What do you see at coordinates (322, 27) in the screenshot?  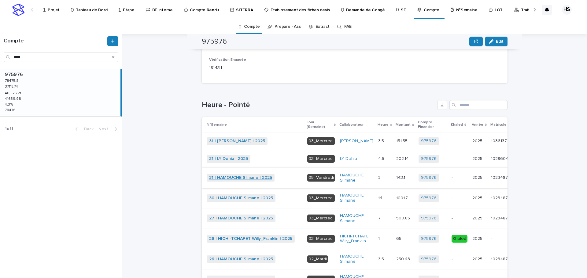 I see `a: Extract` at bounding box center [322, 27].